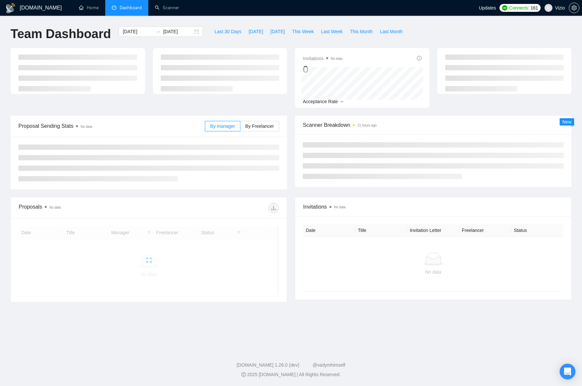 This screenshot has width=582, height=386. I want to click on span: 161, so click(534, 8).